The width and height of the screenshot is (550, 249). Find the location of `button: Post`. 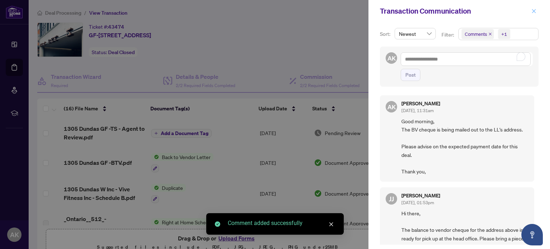

button: Post is located at coordinates (411, 75).